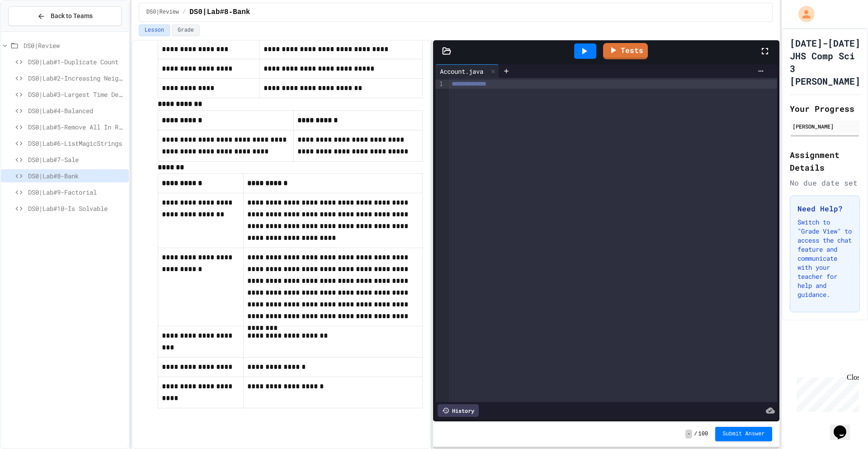  Describe the element at coordinates (703, 434) in the screenshot. I see `span: 100` at that location.